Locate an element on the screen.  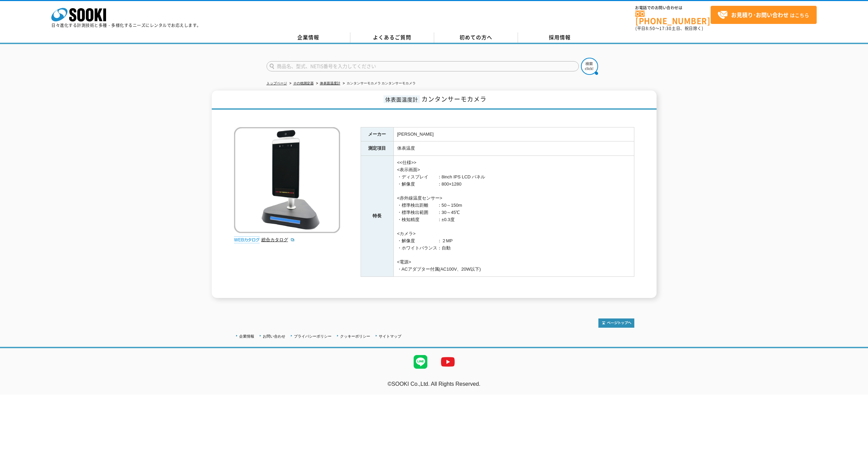
img: トップページへ is located at coordinates (616, 323).